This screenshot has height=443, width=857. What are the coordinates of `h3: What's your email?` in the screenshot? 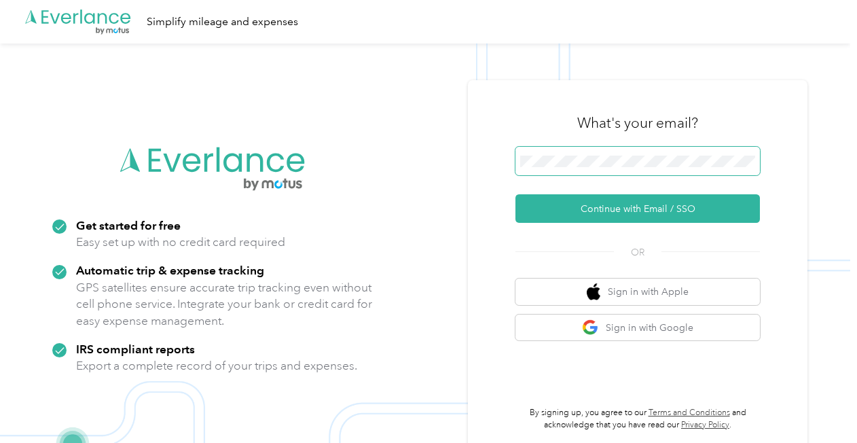 It's located at (637, 123).